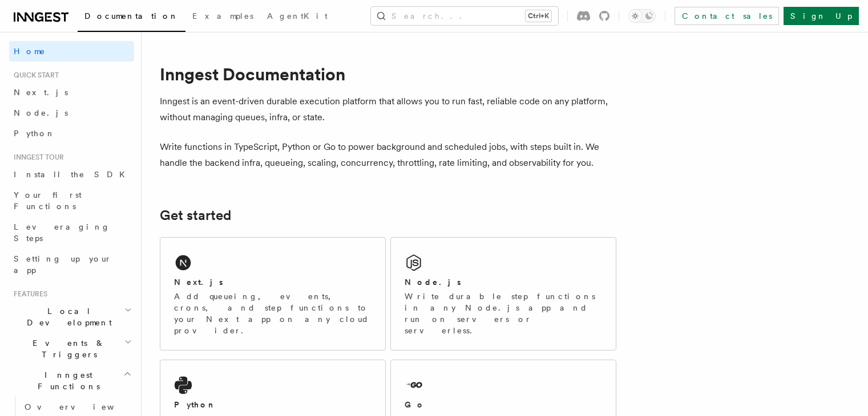  Describe the element at coordinates (72, 349) in the screenshot. I see `button: Events & Triggers` at that location.